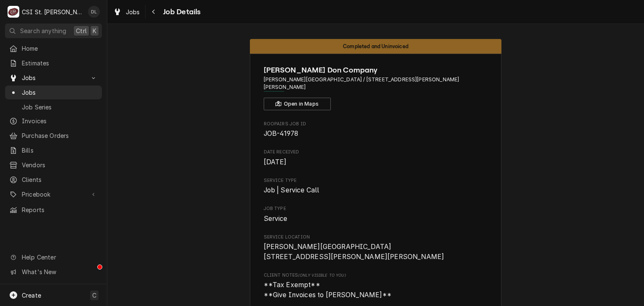 The width and height of the screenshot is (644, 306). What do you see at coordinates (292, 190) in the screenshot?
I see `span: Job | Service Call` at bounding box center [292, 190].